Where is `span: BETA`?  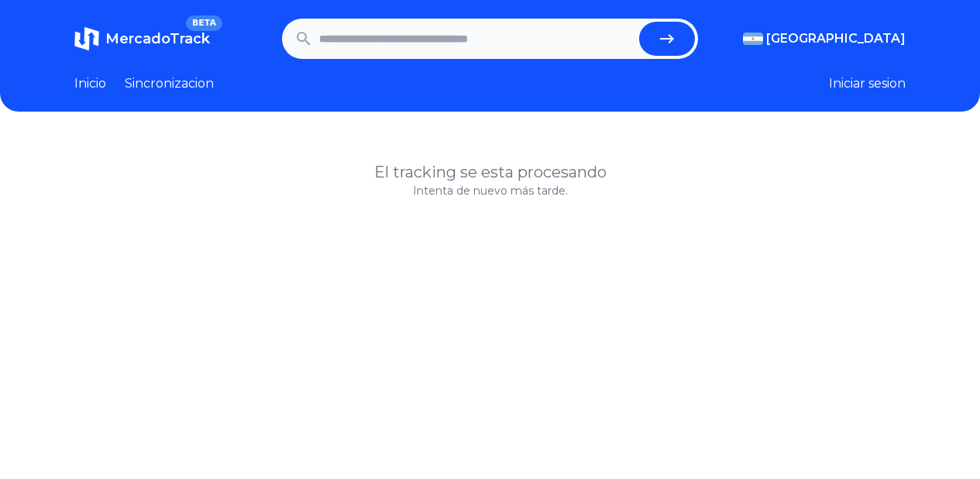
span: BETA is located at coordinates (203, 23).